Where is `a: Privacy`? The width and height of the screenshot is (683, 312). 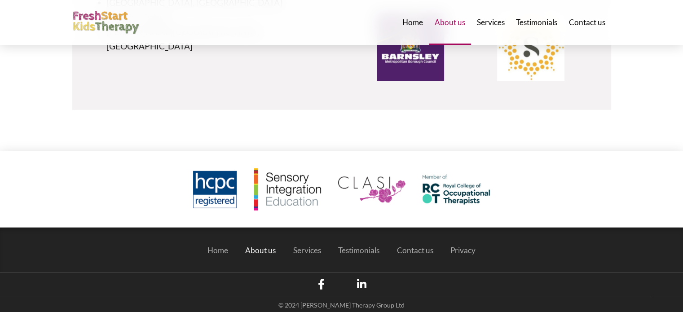 a: Privacy is located at coordinates (463, 250).